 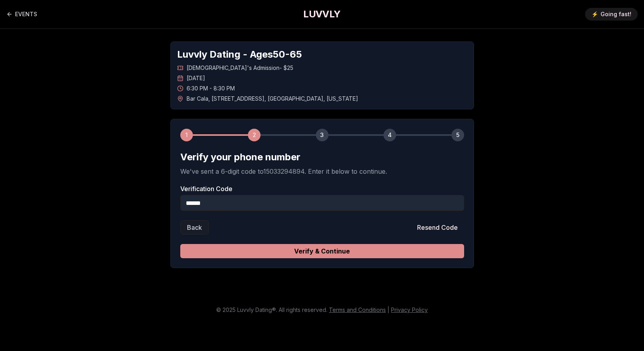 I want to click on div: 4, so click(x=390, y=135).